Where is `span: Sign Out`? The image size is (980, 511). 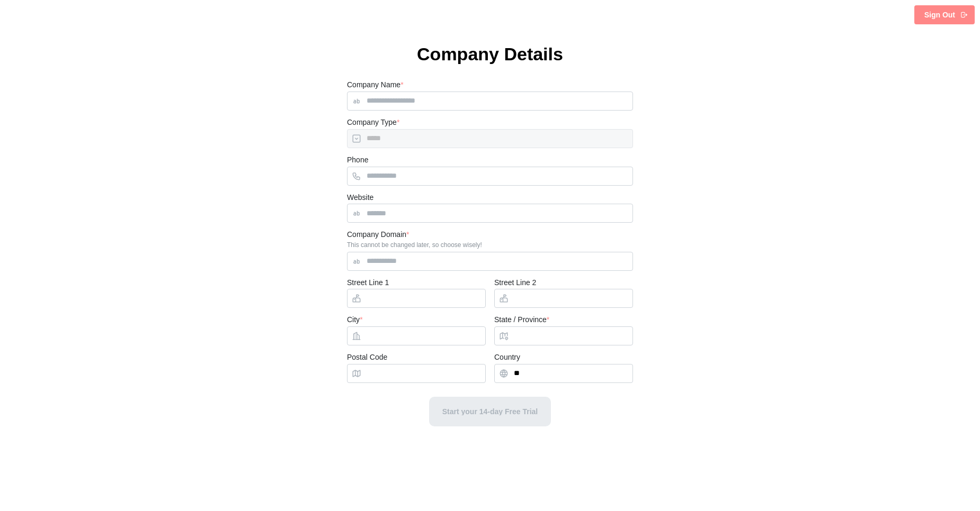
span: Sign Out is located at coordinates (940, 14).